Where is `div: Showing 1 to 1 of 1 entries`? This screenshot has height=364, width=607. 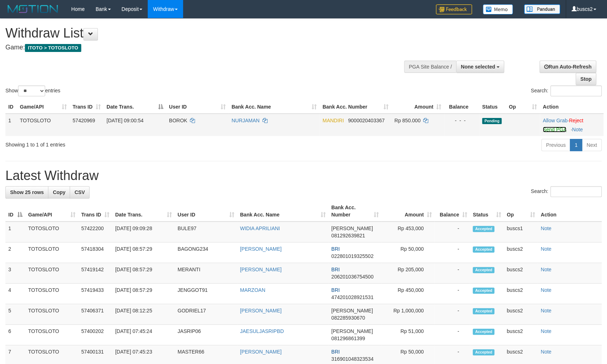 div: Showing 1 to 1 of 1 entries is located at coordinates (126, 143).